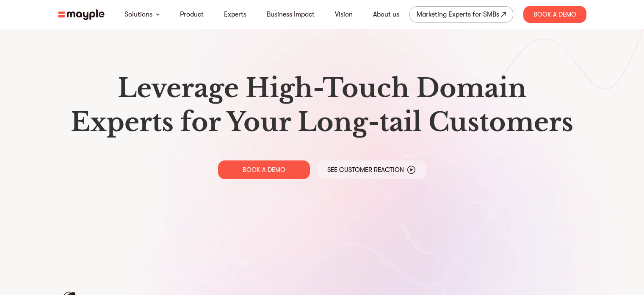 This screenshot has height=295, width=644. What do you see at coordinates (264, 170) in the screenshot?
I see `p: BOOK A DEMO` at bounding box center [264, 170].